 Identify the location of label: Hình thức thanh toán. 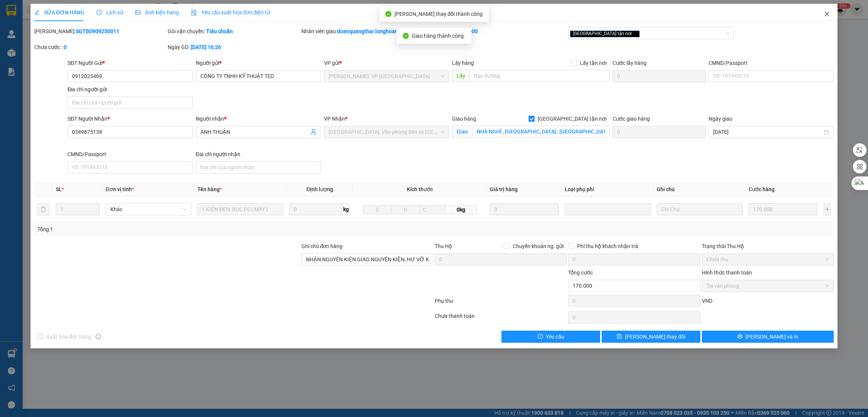
(727, 273).